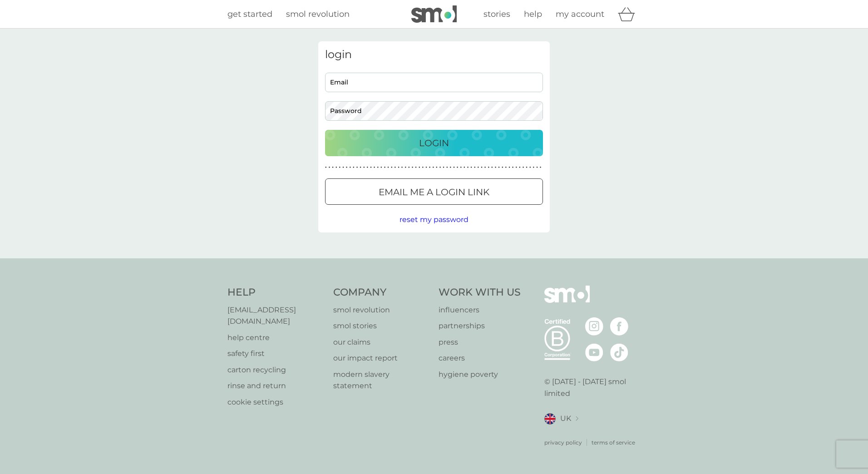 This screenshot has height=474, width=868. Describe the element at coordinates (381, 381) in the screenshot. I see `p: modern slavery statement` at that location.